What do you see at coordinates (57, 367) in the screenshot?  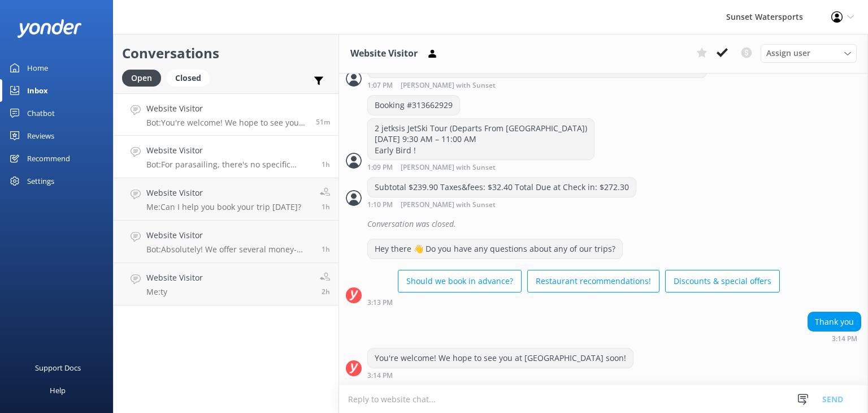 I see `div: Support Docs` at bounding box center [57, 367].